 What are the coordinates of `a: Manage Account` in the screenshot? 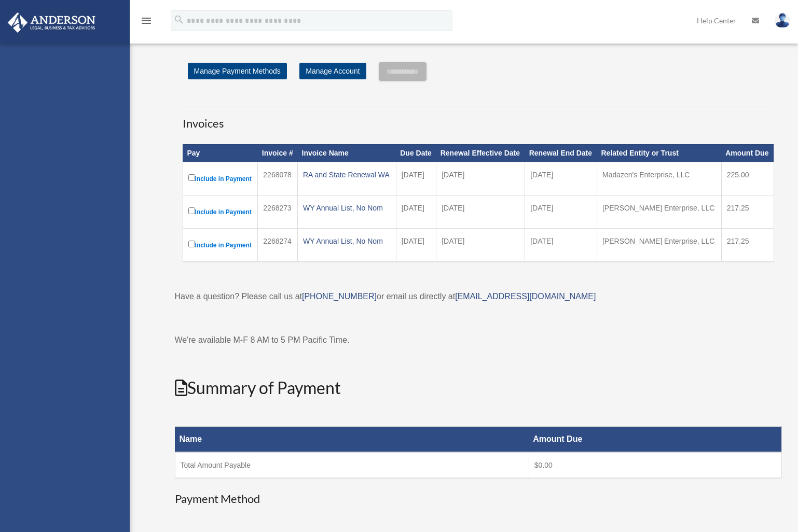 It's located at (333, 71).